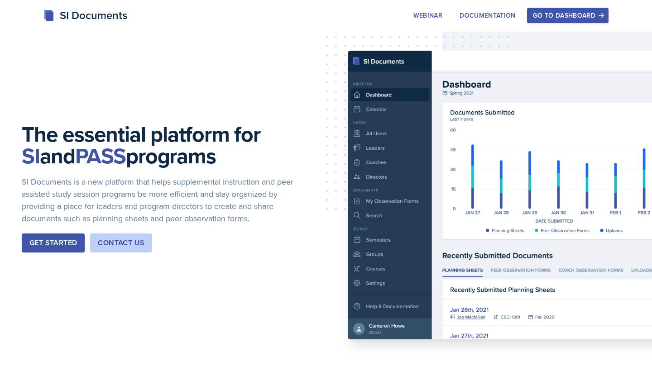 The width and height of the screenshot is (652, 371). Describe the element at coordinates (121, 243) in the screenshot. I see `div: Contact Us` at that location.